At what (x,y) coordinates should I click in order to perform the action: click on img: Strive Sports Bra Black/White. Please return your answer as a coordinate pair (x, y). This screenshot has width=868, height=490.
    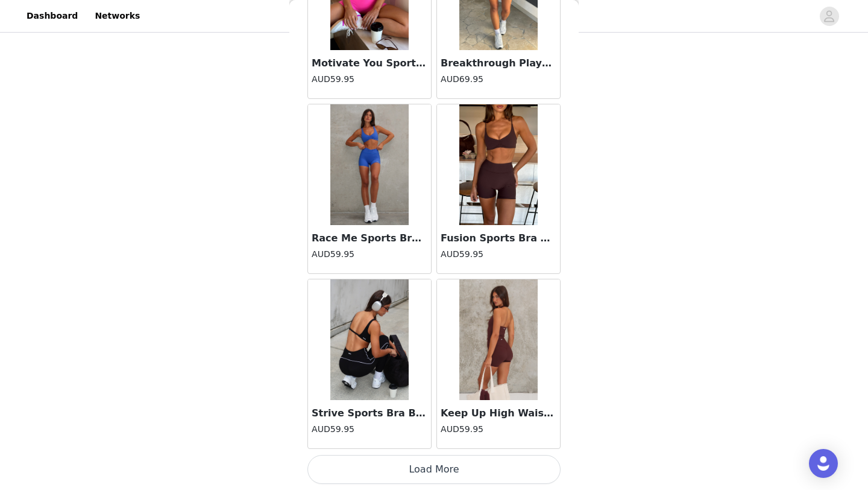
    Looking at the image, I should click on (369, 339).